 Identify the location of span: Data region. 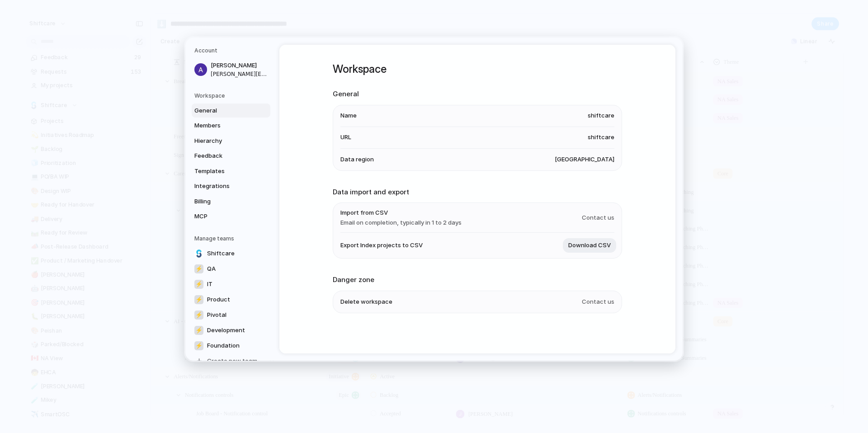
(357, 159).